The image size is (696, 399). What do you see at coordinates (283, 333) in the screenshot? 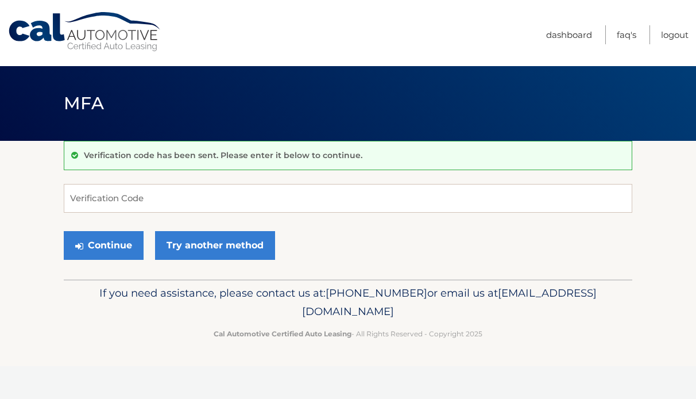
I see `strong: Cal Automotive Certified Auto Leasing` at bounding box center [283, 333].